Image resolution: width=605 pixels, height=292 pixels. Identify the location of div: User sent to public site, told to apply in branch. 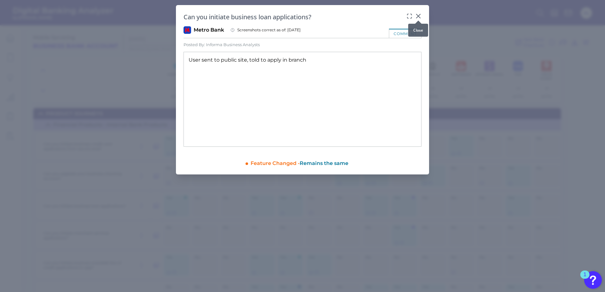
(303, 99).